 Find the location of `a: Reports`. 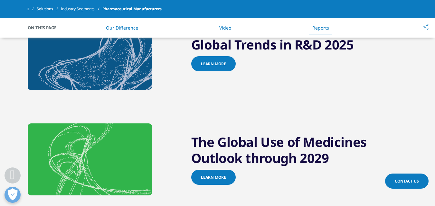

a: Reports is located at coordinates (321, 28).